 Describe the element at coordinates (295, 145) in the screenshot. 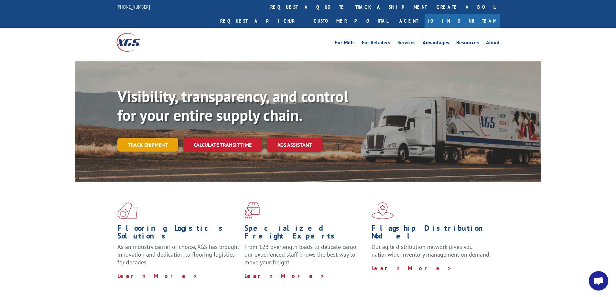

I see `a: XGS ASSISTANT` at that location.